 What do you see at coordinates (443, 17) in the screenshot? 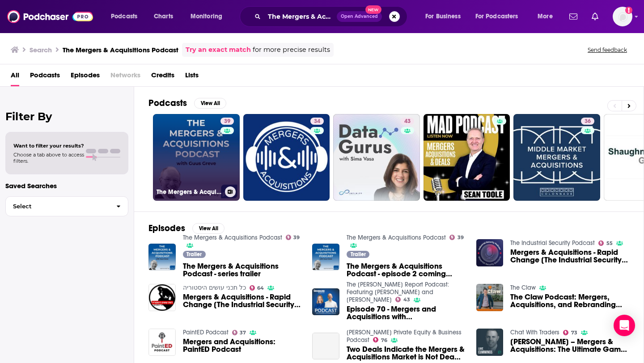
I see `span: For Business` at bounding box center [443, 17].